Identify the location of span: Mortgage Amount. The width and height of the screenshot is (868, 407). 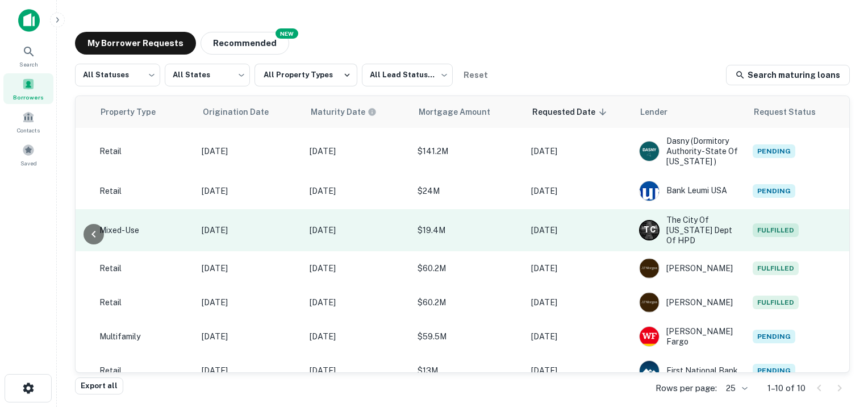
(462, 112).